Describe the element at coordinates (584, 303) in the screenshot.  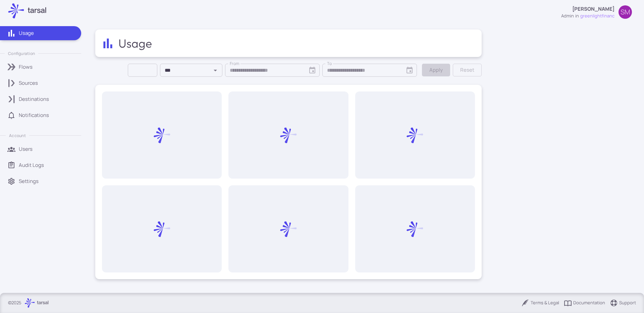
I see `div: Documentation` at that location.